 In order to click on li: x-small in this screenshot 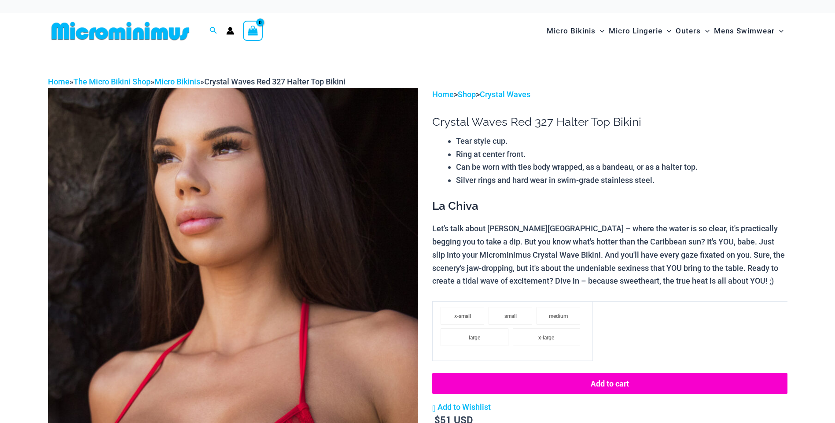, I will do `click(462, 316)`.